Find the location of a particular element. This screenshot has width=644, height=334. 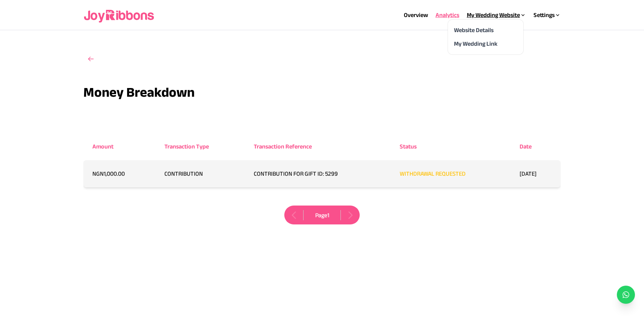

a: My Wedding Link is located at coordinates (475, 43).